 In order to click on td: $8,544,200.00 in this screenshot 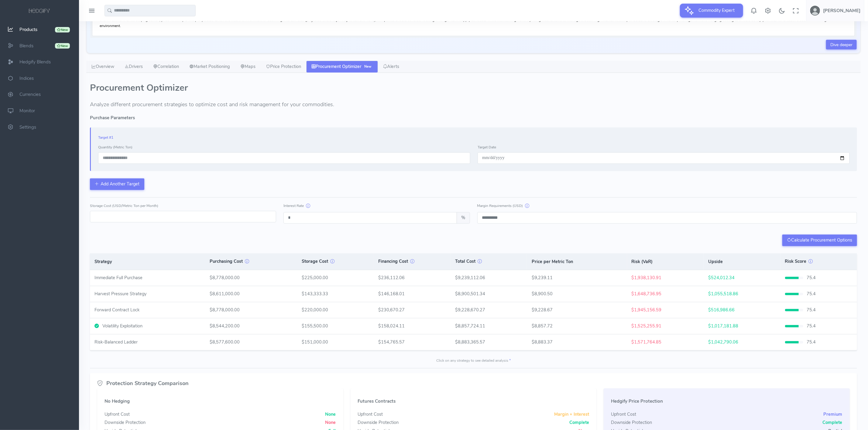, I will do `click(251, 327)`.